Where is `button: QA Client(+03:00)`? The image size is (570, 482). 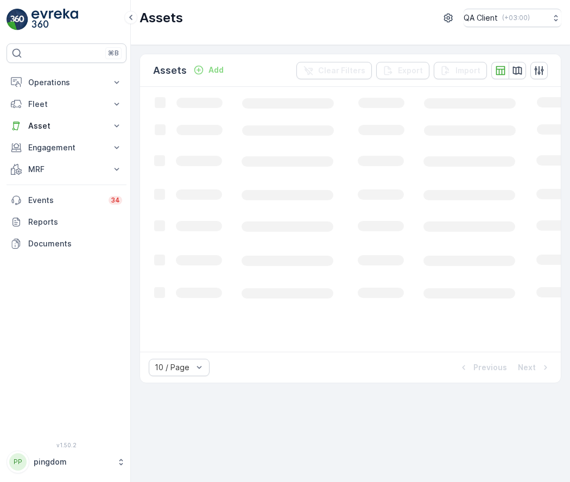 button: QA Client(+03:00) is located at coordinates (513, 18).